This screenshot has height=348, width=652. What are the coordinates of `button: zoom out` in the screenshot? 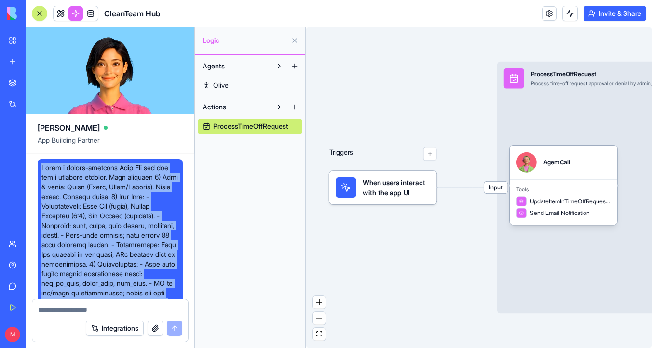 It's located at (319, 318).